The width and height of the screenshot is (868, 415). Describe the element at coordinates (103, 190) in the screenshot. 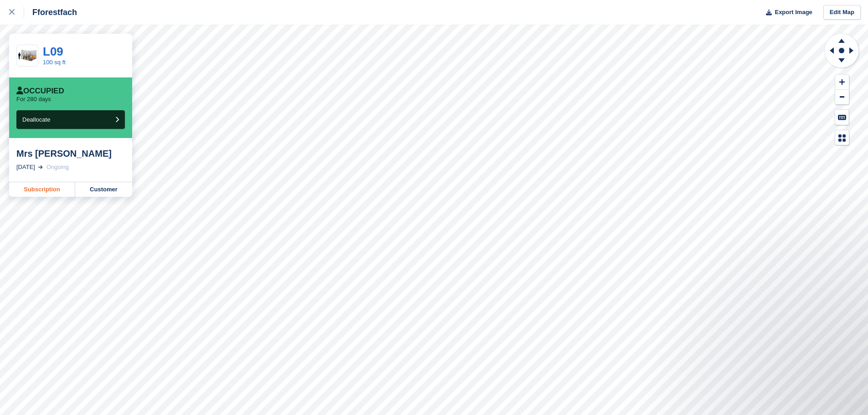

I see `a: Customer` at that location.